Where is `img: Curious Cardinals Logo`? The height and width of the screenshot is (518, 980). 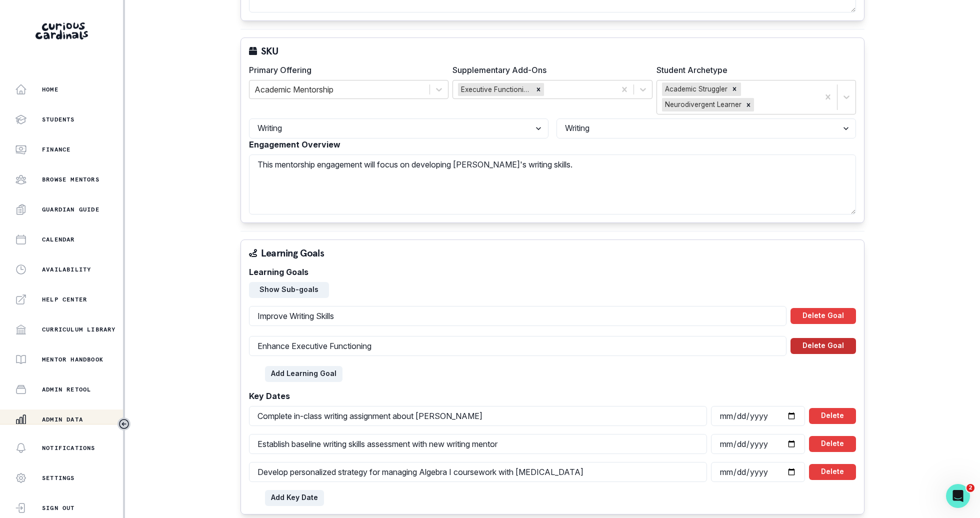
img: Curious Cardinals Logo is located at coordinates (62, 31).